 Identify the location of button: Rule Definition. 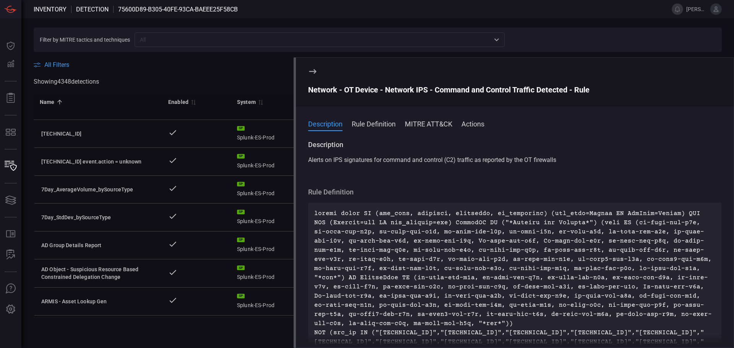
(373, 123).